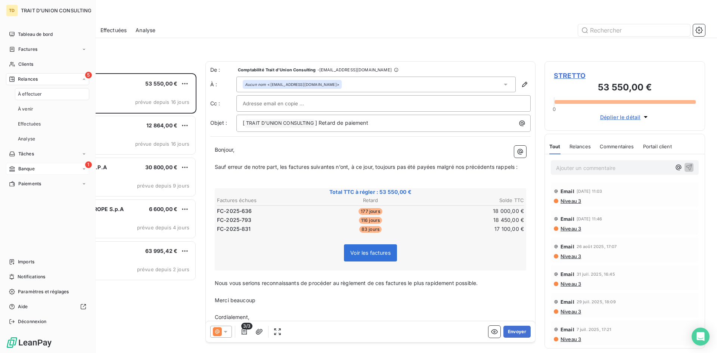 This screenshot has height=353, width=717. Describe the element at coordinates (620, 117) in the screenshot. I see `span: Déplier le détail` at that location.